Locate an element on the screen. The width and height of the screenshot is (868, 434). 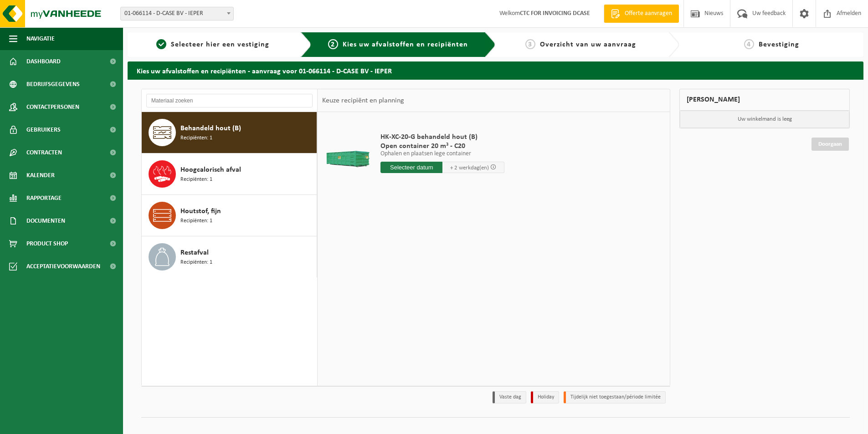
span: Open container 20 m³ - C20 is located at coordinates (443, 146).